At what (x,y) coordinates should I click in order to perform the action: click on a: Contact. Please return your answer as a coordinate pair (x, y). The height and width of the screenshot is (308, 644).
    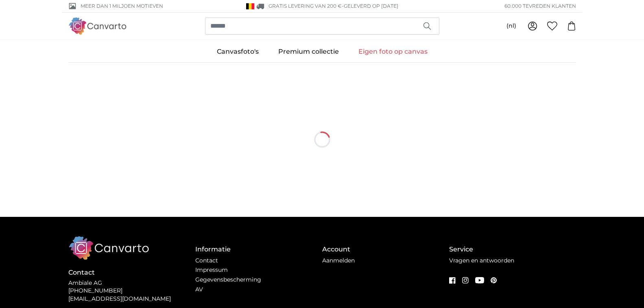
    Looking at the image, I should click on (207, 261).